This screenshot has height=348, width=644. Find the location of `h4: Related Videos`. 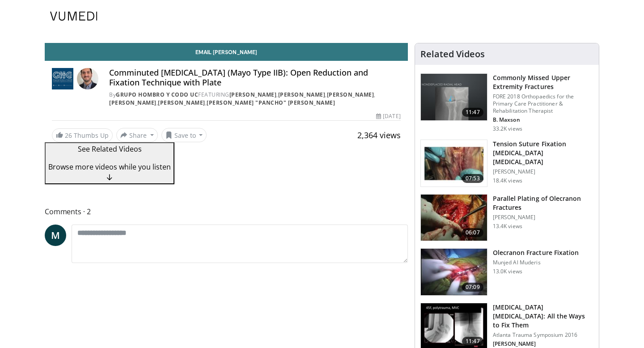

h4: Related Videos is located at coordinates (453, 54).